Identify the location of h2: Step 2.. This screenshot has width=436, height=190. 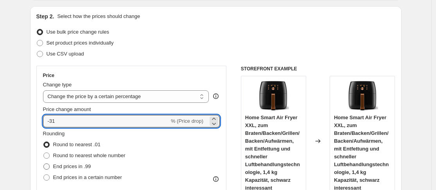
(45, 16).